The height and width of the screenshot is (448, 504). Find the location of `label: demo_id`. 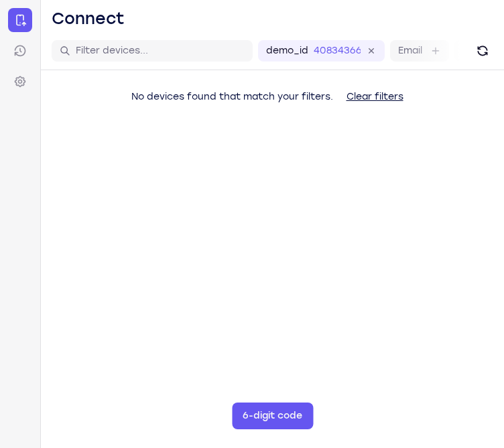

label: demo_id is located at coordinates (287, 51).